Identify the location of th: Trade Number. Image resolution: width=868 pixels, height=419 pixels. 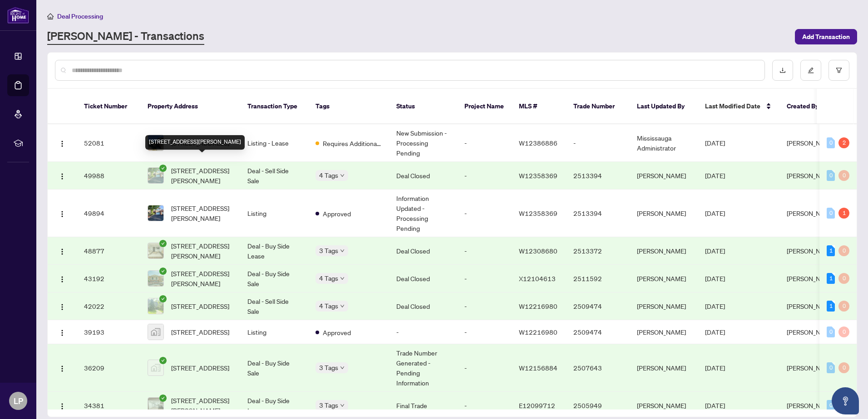
(597, 107).